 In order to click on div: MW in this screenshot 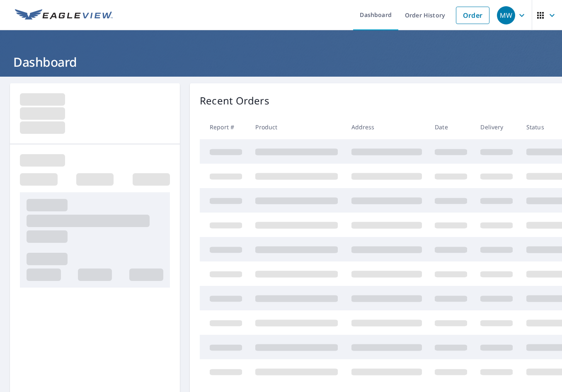, I will do `click(506, 16)`.